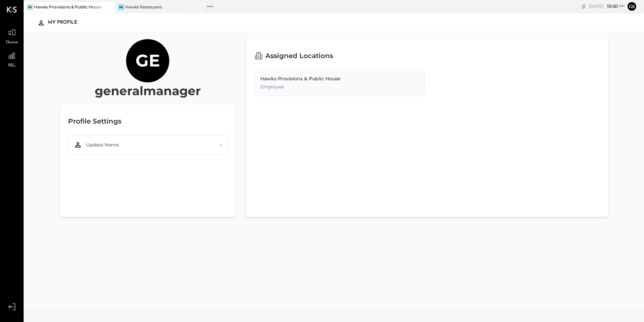 Image resolution: width=644 pixels, height=322 pixels. I want to click on div: My Profile, so click(66, 23).